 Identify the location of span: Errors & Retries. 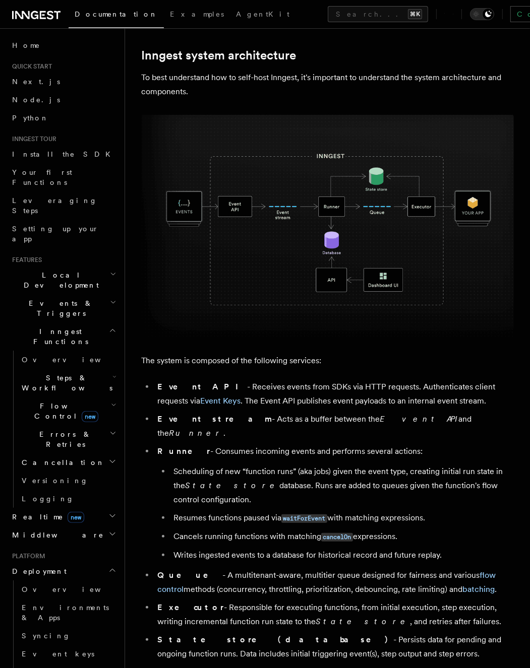
(63, 439).